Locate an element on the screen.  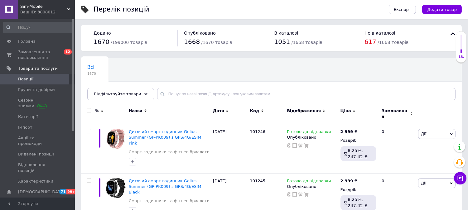
span: Імпорт is located at coordinates (25, 127).